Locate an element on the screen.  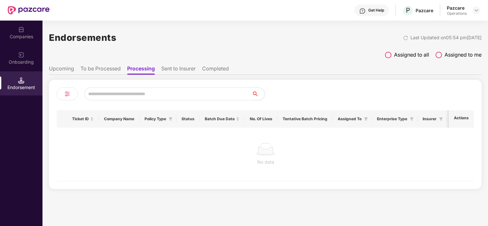
span: Ticket ID is located at coordinates (80, 119).